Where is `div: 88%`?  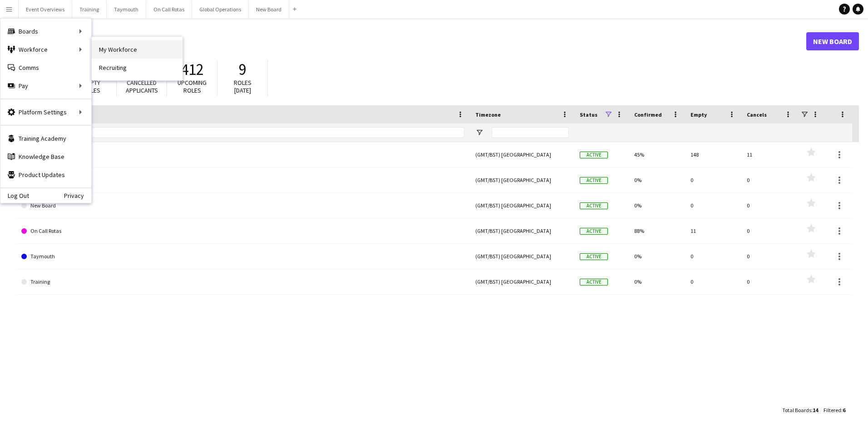 div: 88% is located at coordinates (657, 230).